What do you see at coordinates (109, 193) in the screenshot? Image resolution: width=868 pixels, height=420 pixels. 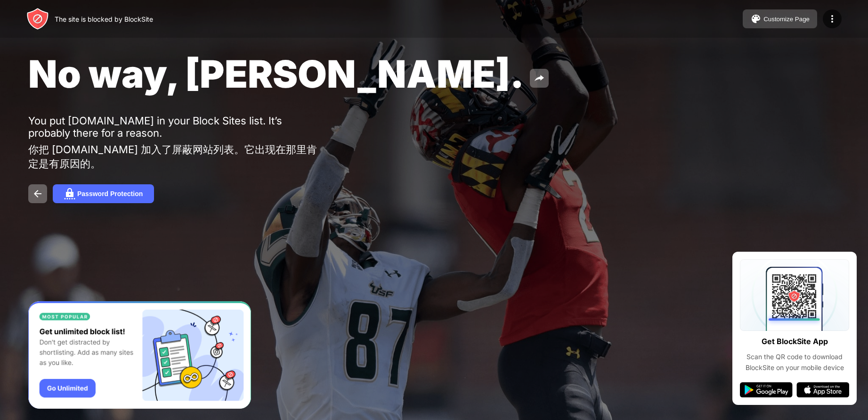 I see `div: Password Protection` at bounding box center [109, 193].